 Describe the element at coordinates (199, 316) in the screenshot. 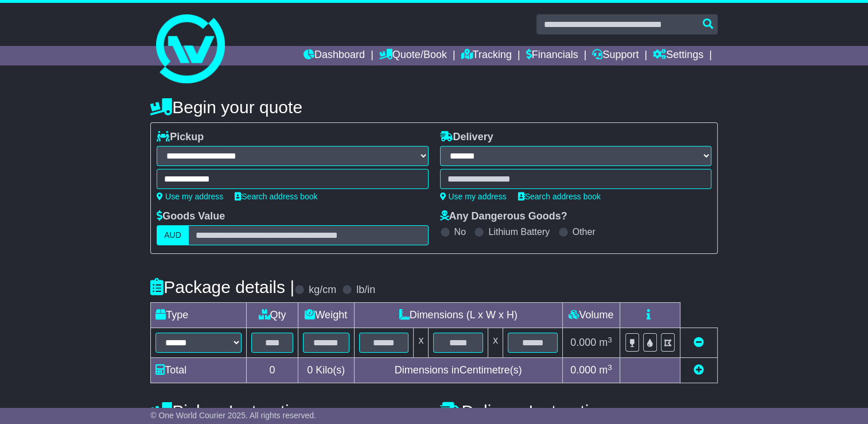

I see `td: Type` at that location.